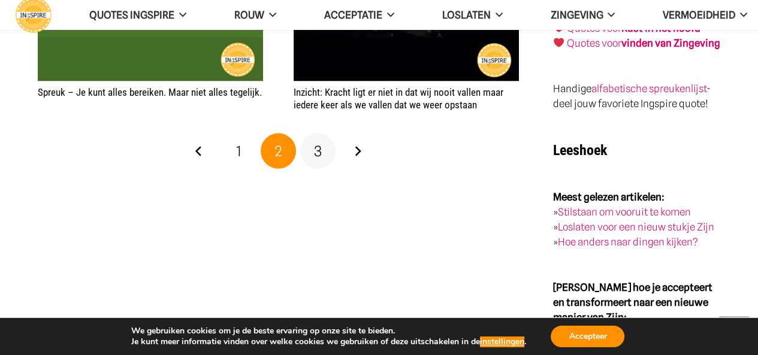 This screenshot has width=758, height=355. I want to click on a: Spreuk – Je kunt alles bereiken. Maar niet alles tegelijk., so click(150, 92).